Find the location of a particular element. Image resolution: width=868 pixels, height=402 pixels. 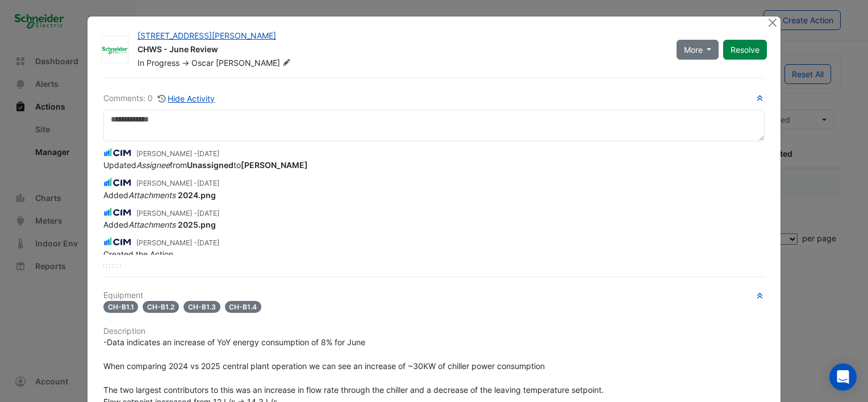

span: 2025-07-02 16:23:31 is located at coordinates (208, 182).